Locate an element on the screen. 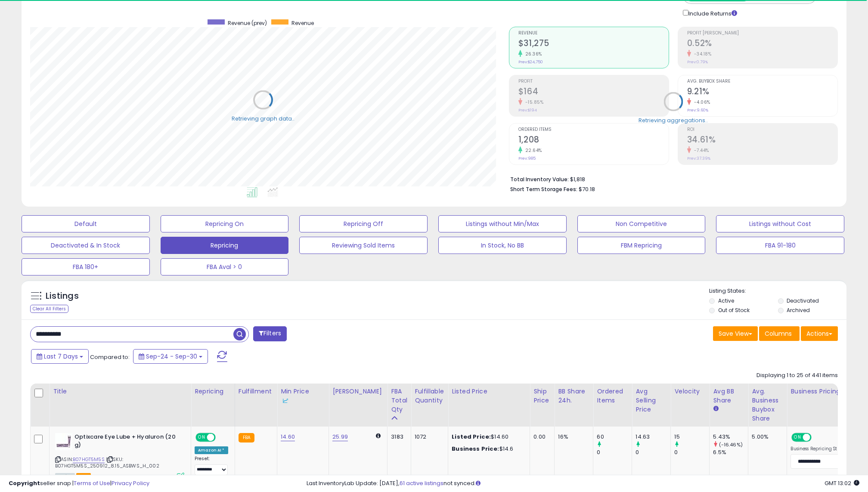  img: InventoryLab Logo is located at coordinates (285, 401).